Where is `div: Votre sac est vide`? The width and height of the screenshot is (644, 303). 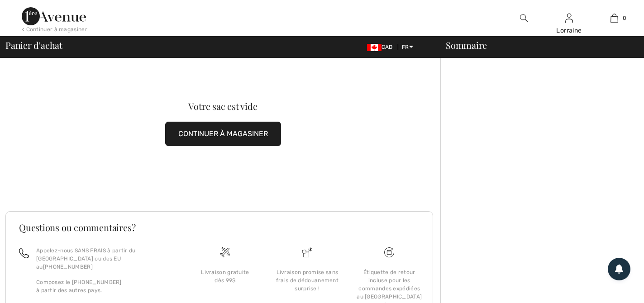
div: Votre sac est vide is located at coordinates (222, 107).